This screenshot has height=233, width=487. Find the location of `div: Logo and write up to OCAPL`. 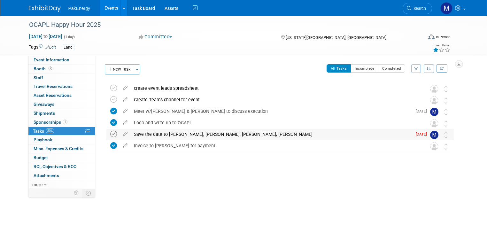

div: Logo and write up to OCAPL is located at coordinates (274, 123).